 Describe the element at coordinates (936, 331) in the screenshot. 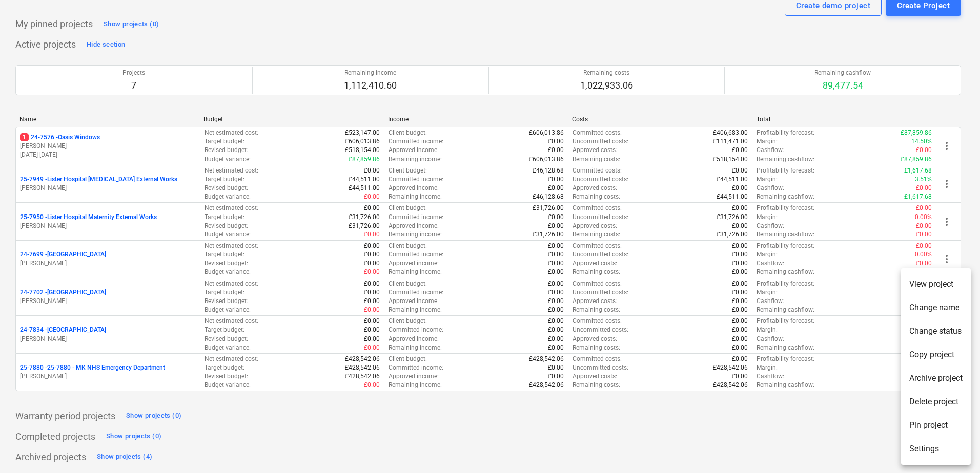

I see `li: Change status` at that location.